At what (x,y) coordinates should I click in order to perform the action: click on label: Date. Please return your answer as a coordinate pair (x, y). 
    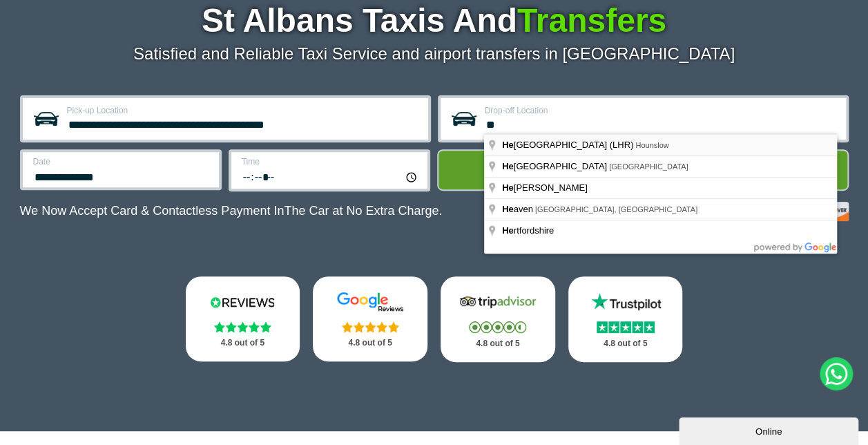
    Looking at the image, I should click on (121, 162).